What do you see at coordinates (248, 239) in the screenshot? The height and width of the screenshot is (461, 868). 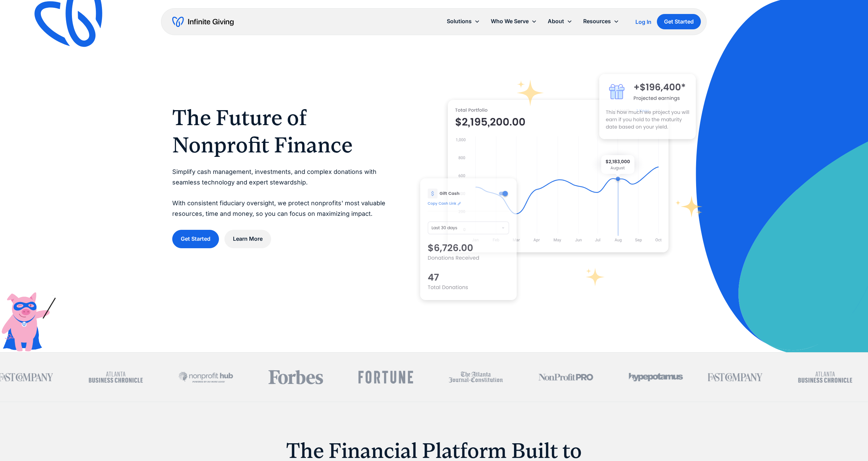 I see `a: Learn More` at bounding box center [248, 239].